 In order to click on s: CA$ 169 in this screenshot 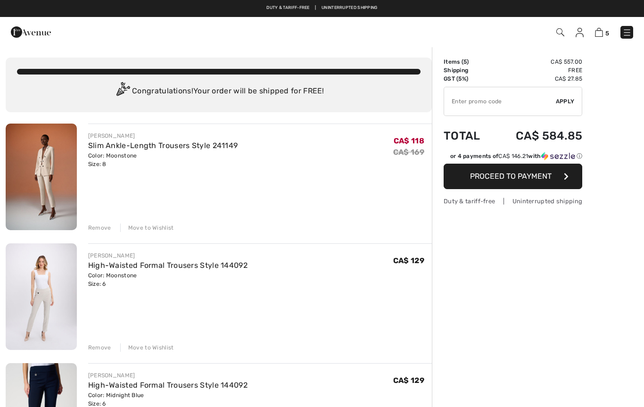, I will do `click(408, 152)`.